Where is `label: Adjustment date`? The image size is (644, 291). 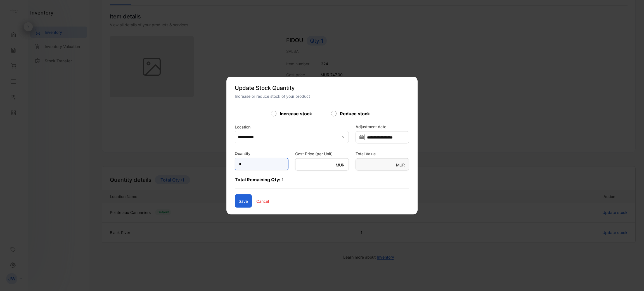 label: Adjustment date is located at coordinates (383, 126).